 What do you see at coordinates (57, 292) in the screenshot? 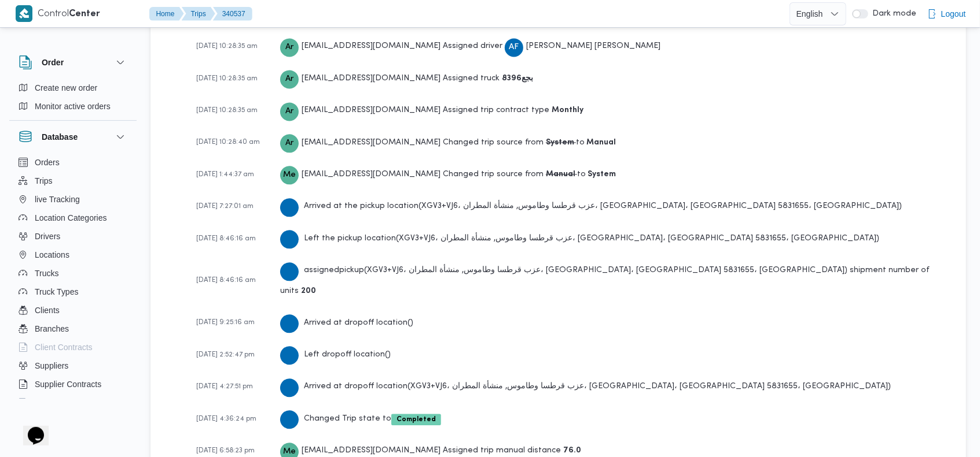
I see `span: Truck Types` at bounding box center [57, 292].